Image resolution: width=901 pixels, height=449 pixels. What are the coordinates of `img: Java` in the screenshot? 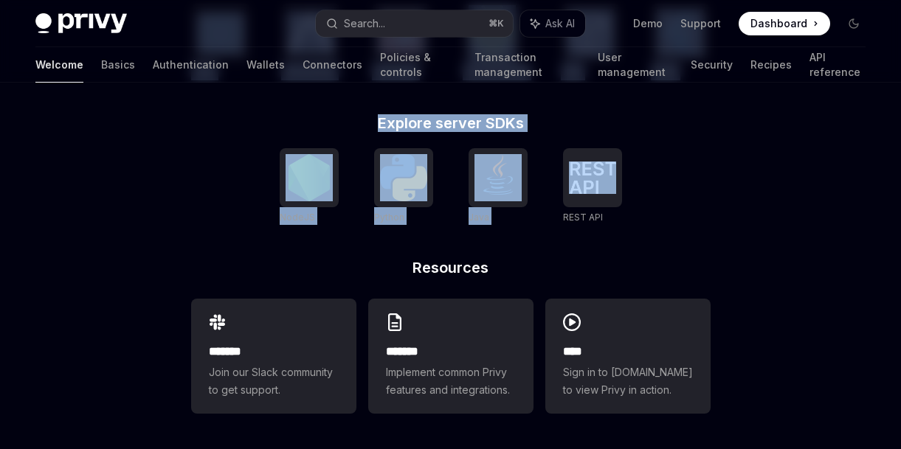 It's located at (498, 178).